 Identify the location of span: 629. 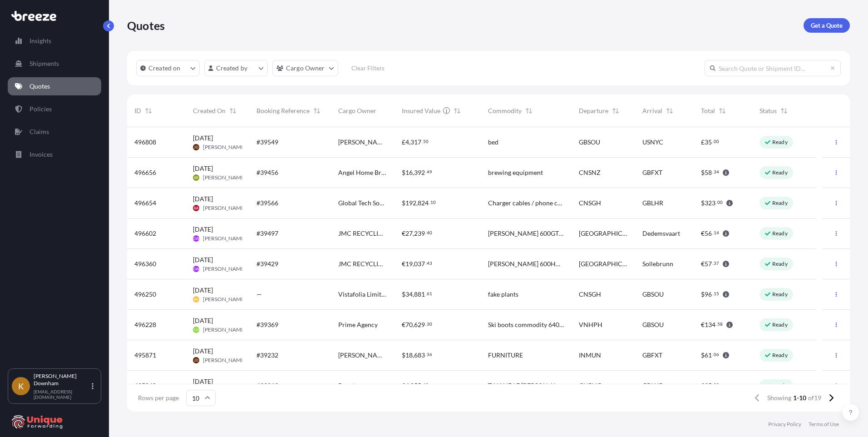
(420, 324).